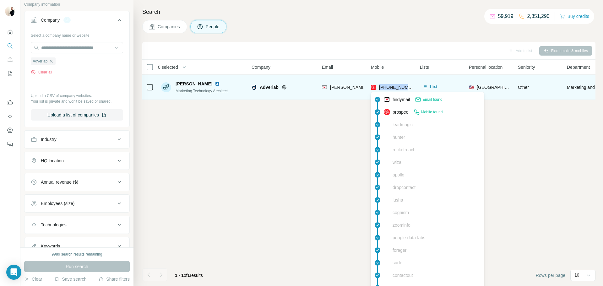  Describe the element at coordinates (409, 238) in the screenshot. I see `span: people-data-labs` at that location.